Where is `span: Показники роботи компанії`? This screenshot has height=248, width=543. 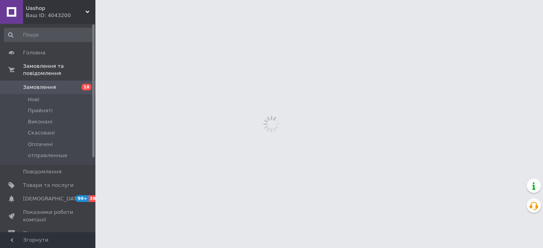
span: Показники роботи компанії is located at coordinates (48, 216).